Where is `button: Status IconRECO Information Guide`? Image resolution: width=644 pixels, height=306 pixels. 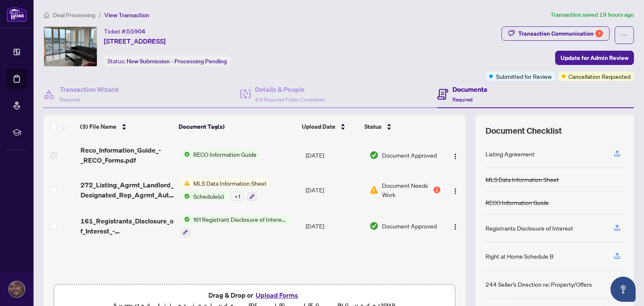
button: Status IconRECO Information Guide is located at coordinates (220, 154).